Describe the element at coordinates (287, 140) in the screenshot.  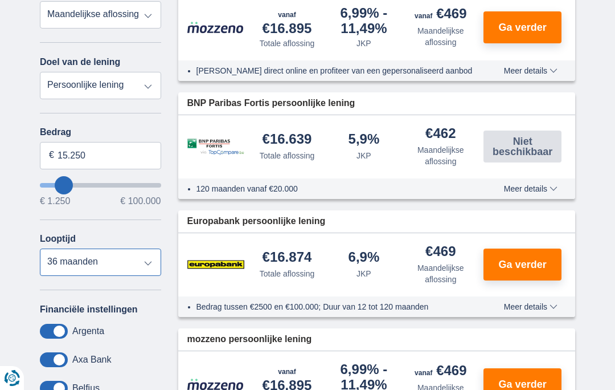
I see `div: €16.639` at that location.